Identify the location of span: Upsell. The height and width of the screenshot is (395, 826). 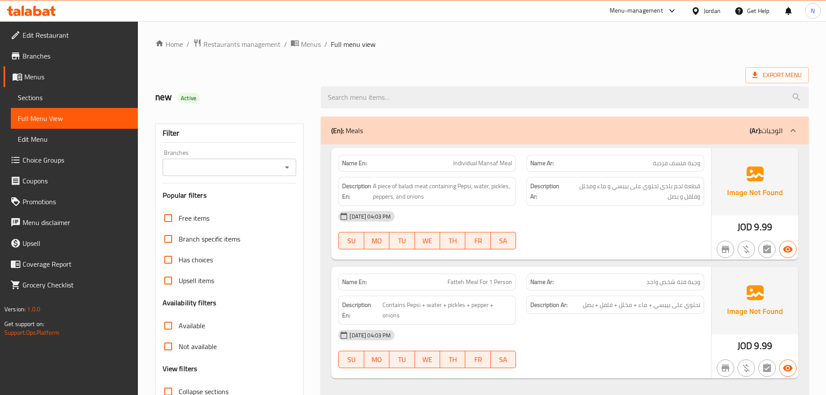
(77, 243).